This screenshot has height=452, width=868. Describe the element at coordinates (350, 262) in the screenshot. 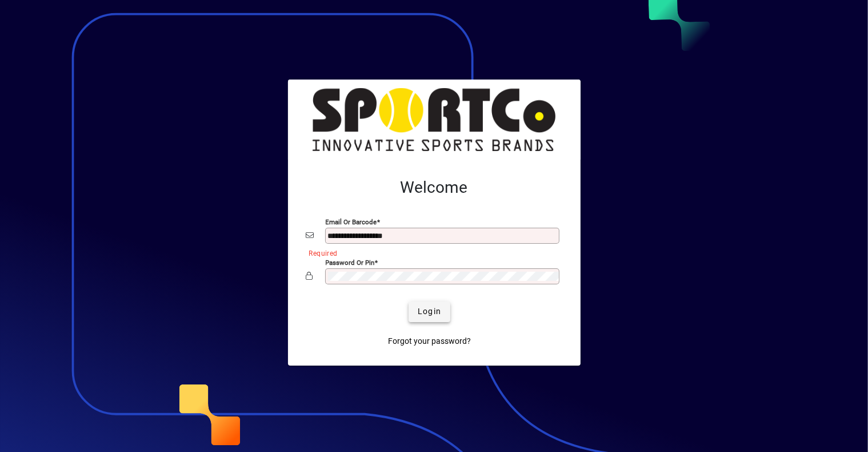

I see `mat-label: Password or Pin` at that location.